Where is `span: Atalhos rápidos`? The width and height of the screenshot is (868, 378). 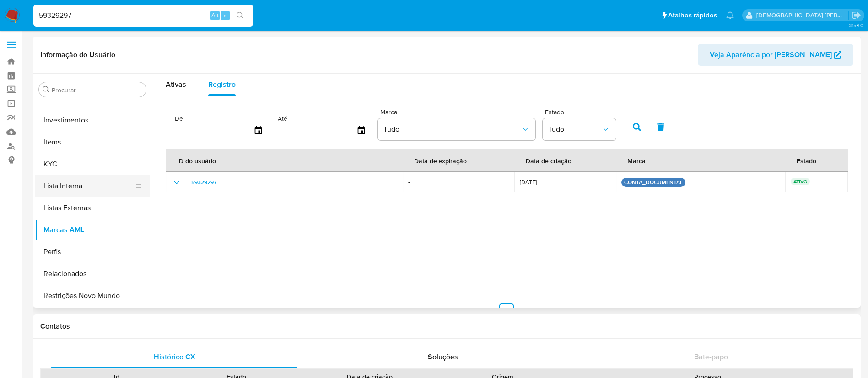 span: Atalhos rápidos is located at coordinates (692, 15).